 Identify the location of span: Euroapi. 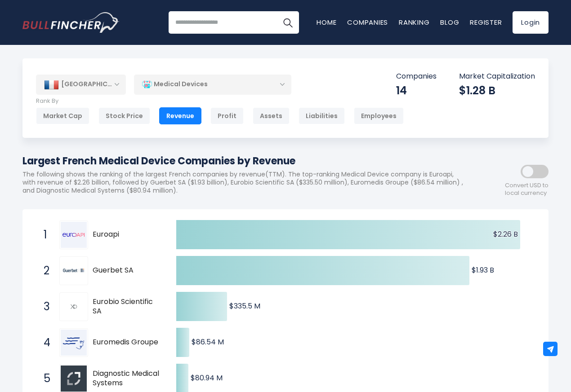
(126, 235).